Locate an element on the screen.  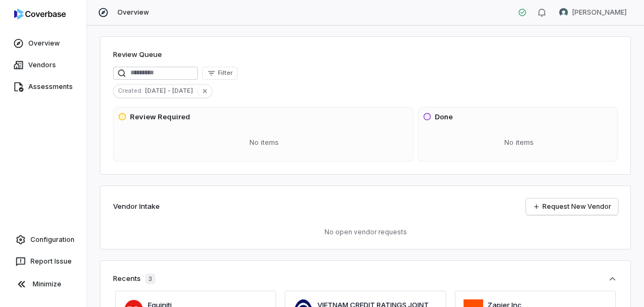
span: Created : is located at coordinates (129, 91).